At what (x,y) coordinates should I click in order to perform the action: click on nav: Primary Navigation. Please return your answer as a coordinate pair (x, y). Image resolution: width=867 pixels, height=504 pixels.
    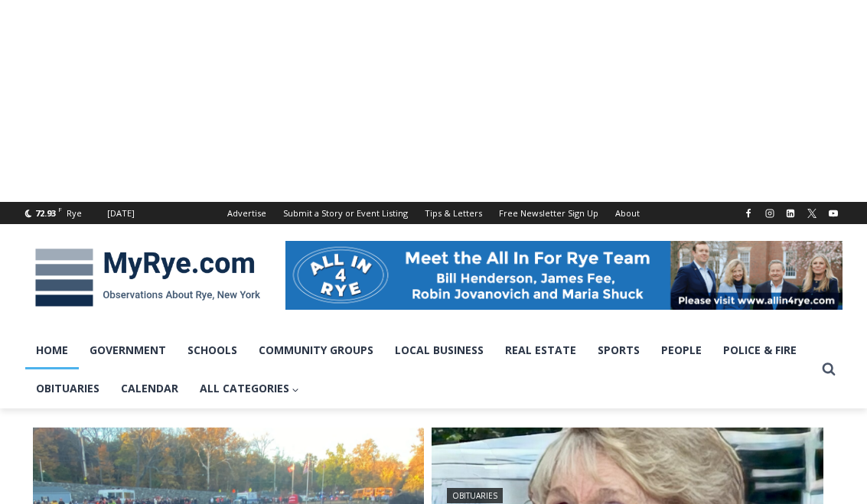
    Looking at the image, I should click on (421, 370).